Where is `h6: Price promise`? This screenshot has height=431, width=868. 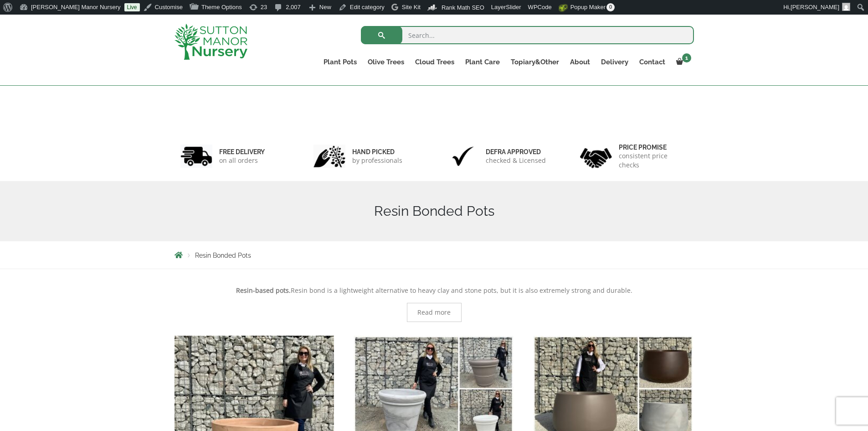
h6: Price promise is located at coordinates (653, 147).